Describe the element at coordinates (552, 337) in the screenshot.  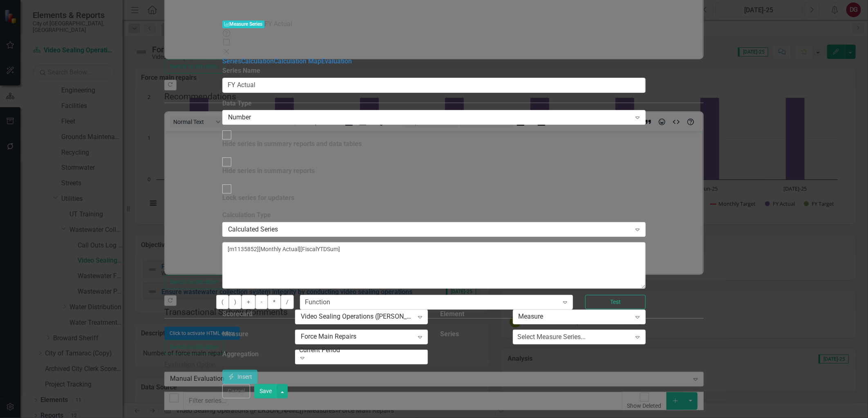
I see `div: Select Measure Series...` at that location.